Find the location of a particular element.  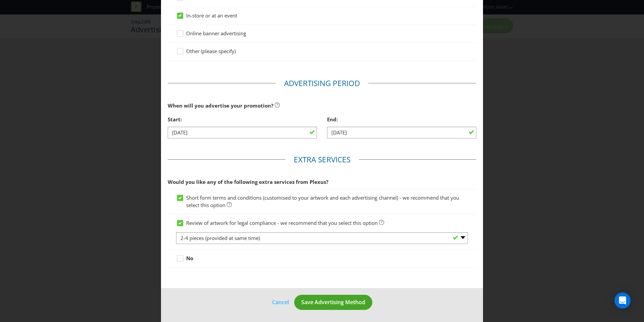

div: End: is located at coordinates (402, 119).